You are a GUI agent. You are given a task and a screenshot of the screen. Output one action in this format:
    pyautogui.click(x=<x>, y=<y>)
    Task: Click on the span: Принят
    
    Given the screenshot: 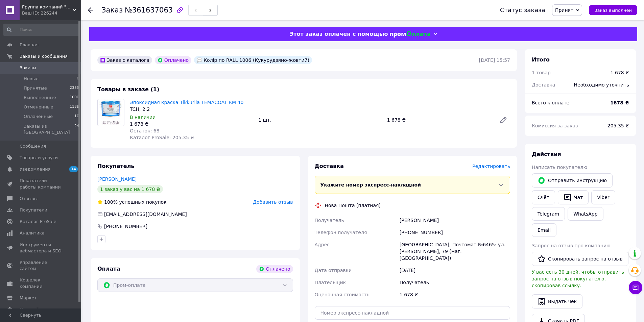 What is the action you would take?
    pyautogui.click(x=564, y=10)
    